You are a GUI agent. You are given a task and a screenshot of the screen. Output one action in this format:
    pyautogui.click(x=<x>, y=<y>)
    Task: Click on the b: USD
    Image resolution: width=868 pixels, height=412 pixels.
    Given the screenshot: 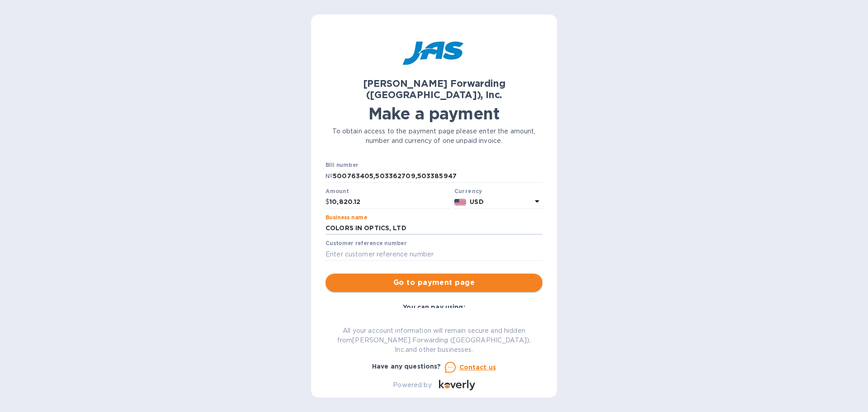 What is the action you would take?
    pyautogui.click(x=477, y=202)
    